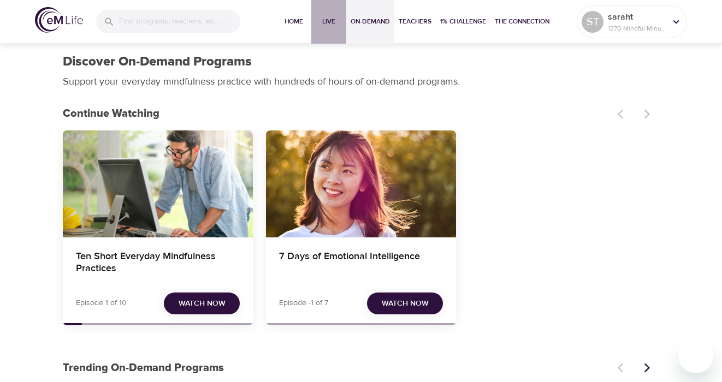 This screenshot has width=722, height=382. What do you see at coordinates (463, 21) in the screenshot?
I see `span: 1% Challenge` at bounding box center [463, 21].